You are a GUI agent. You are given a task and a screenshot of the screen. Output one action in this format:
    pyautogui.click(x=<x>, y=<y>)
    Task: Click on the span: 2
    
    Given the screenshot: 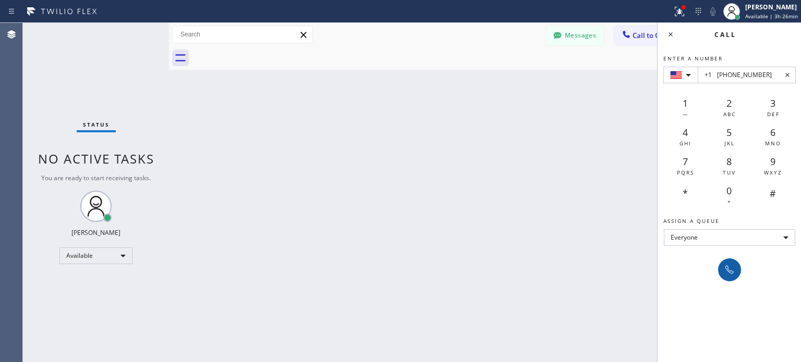 What is the action you would take?
    pyautogui.click(x=729, y=103)
    